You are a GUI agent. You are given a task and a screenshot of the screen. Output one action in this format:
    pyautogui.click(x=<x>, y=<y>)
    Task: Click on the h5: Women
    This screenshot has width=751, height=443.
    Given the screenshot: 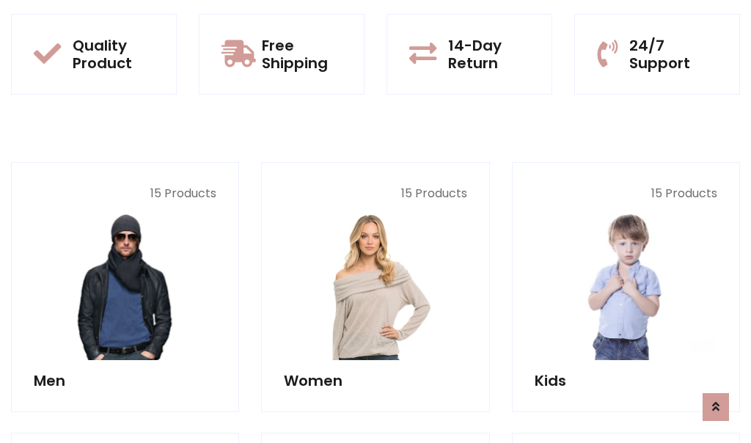 What is the action you would take?
    pyautogui.click(x=375, y=380)
    